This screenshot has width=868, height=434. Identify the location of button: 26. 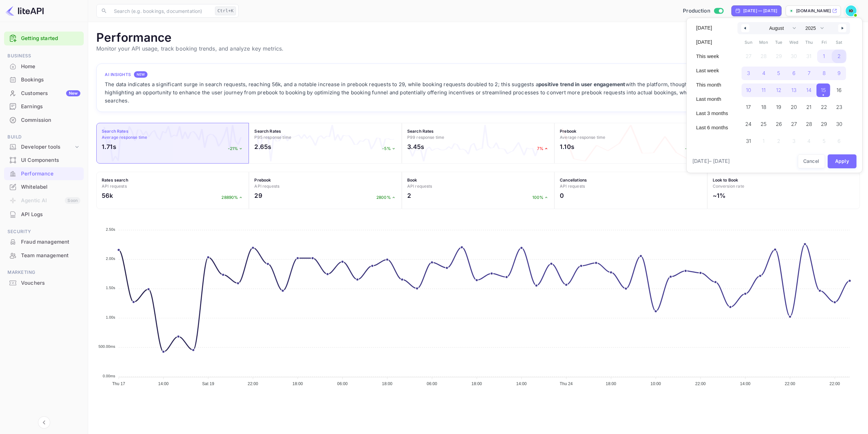
(778, 122).